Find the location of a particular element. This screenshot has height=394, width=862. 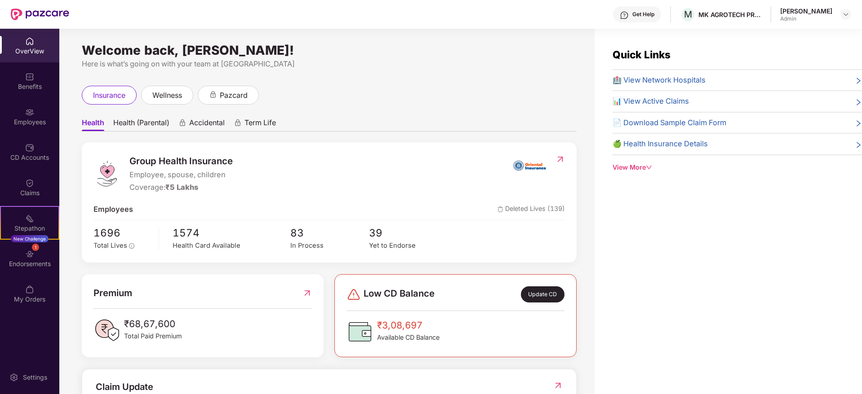

img: PaidPremiumIcon is located at coordinates (107, 331).